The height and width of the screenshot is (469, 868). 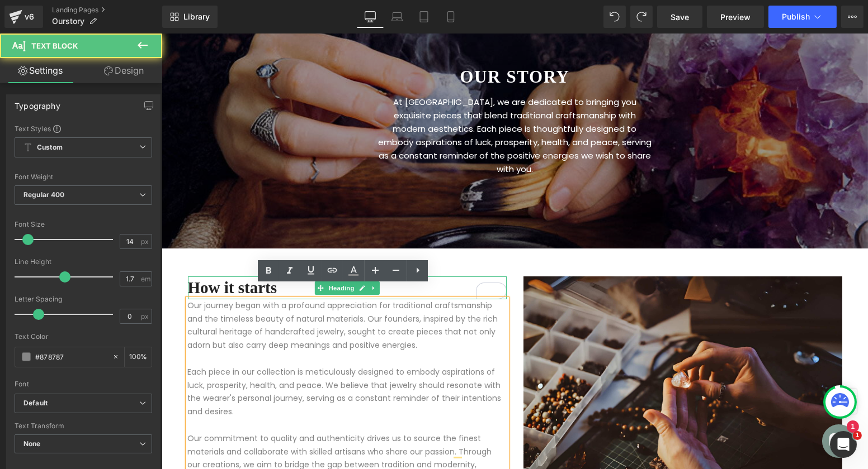 I want to click on a: Expand / Collapse, so click(x=212, y=255).